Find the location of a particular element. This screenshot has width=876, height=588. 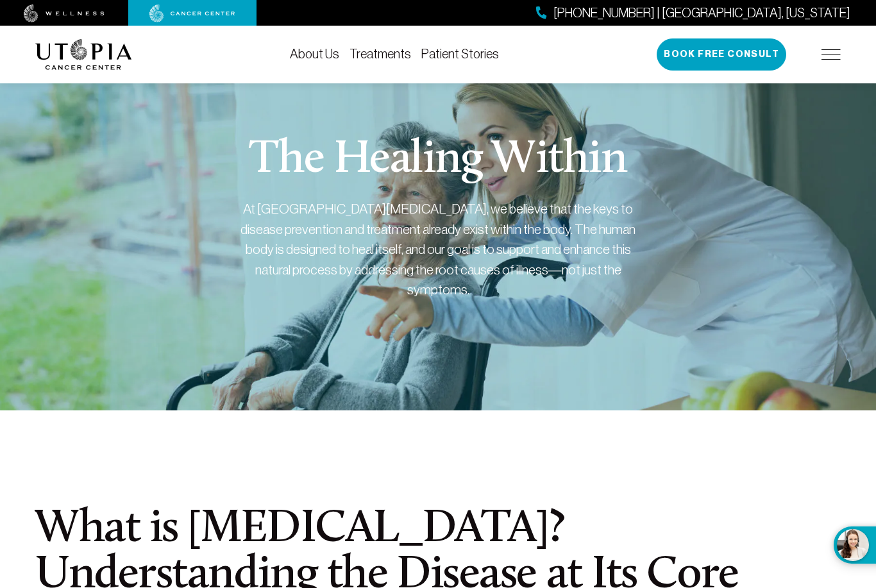

a: Treatments is located at coordinates (380, 54).